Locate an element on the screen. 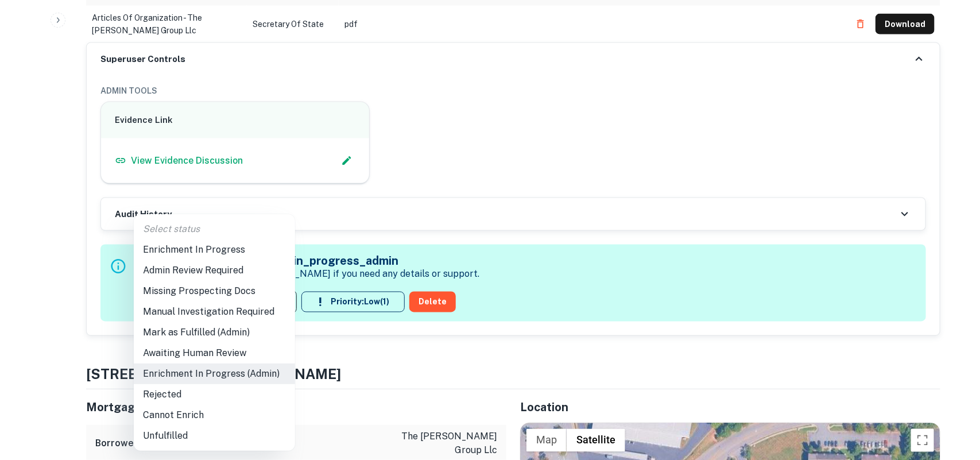 The image size is (980, 460). li: Manual Investigation Required is located at coordinates (214, 312).